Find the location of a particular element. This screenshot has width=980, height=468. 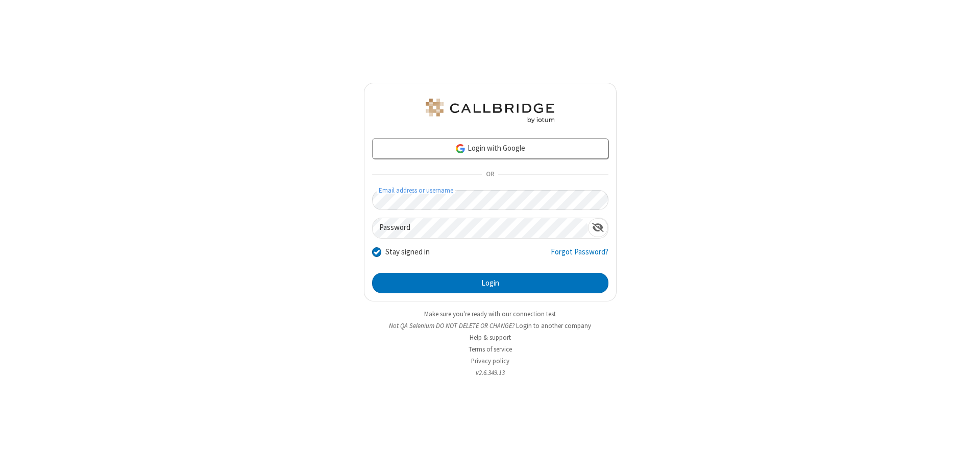

li: v2.6.349.13 is located at coordinates (490, 372).